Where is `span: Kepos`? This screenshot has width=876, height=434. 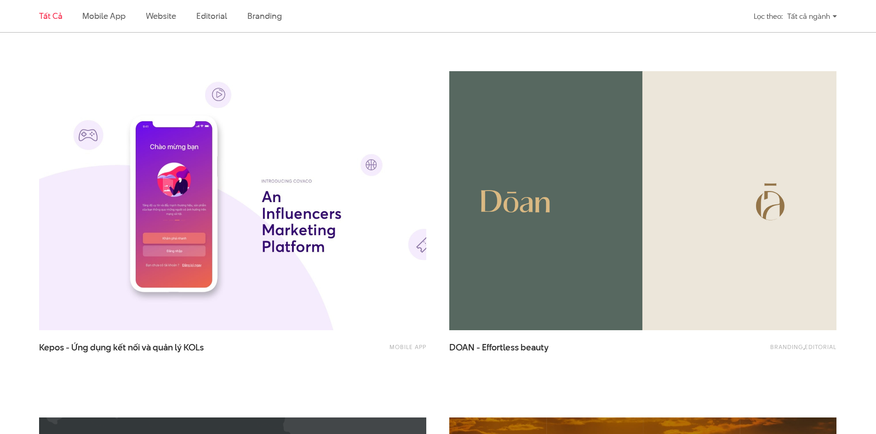 span: Kepos is located at coordinates (51, 347).